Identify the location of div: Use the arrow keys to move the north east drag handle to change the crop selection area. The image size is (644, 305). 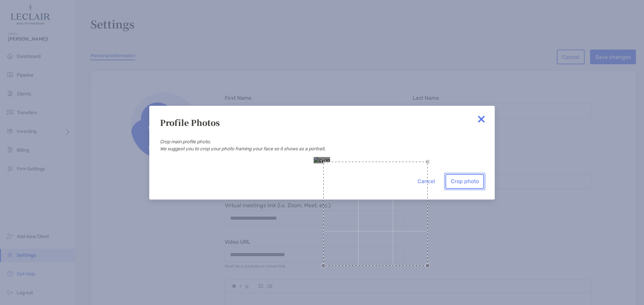
(428, 162).